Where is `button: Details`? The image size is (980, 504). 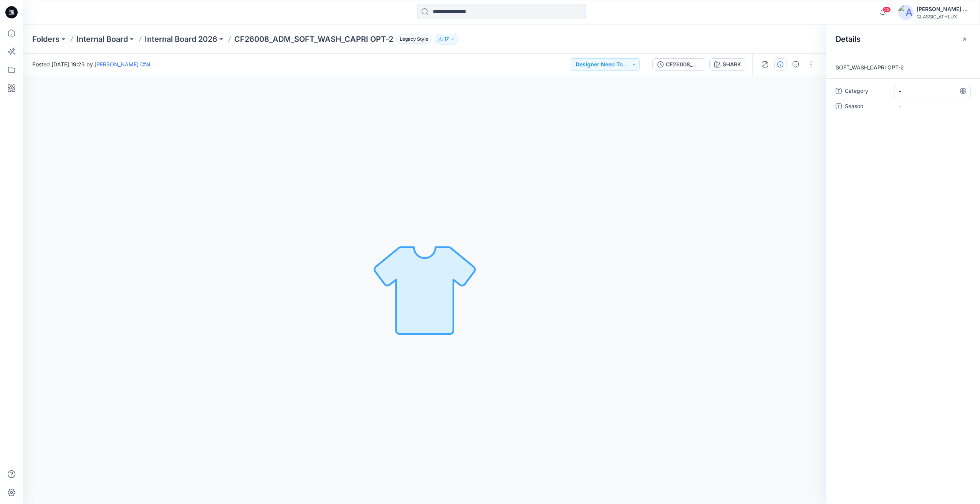
button: Details is located at coordinates (781, 64).